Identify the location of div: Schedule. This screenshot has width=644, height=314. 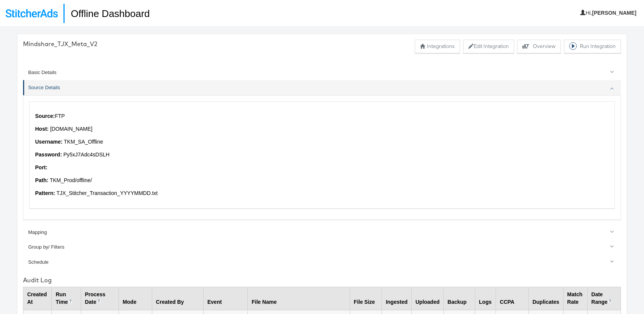
(322, 263).